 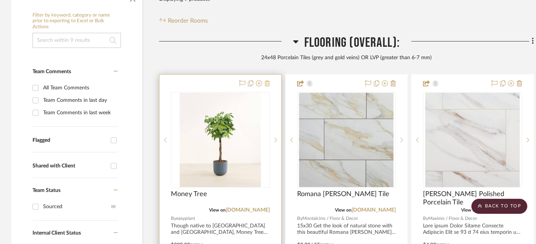 What do you see at coordinates (57, 234) in the screenshot?
I see `span: Internal Client Status` at bounding box center [57, 234].